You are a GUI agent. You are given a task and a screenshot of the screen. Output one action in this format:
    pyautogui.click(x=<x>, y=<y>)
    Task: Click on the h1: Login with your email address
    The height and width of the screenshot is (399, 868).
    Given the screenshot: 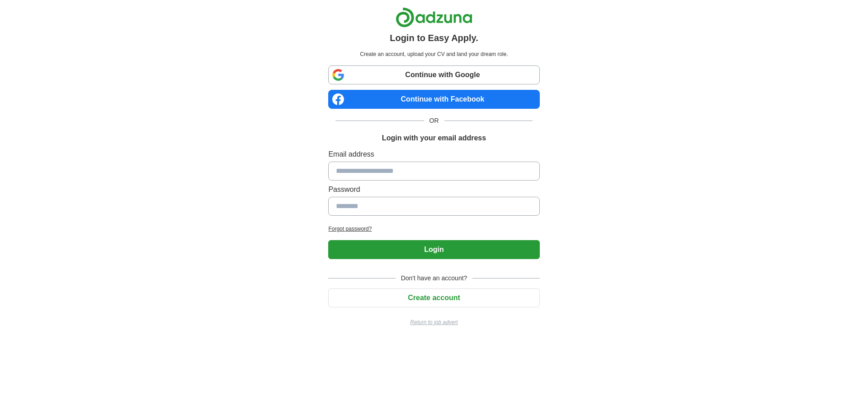 What is the action you would take?
    pyautogui.click(x=434, y=138)
    